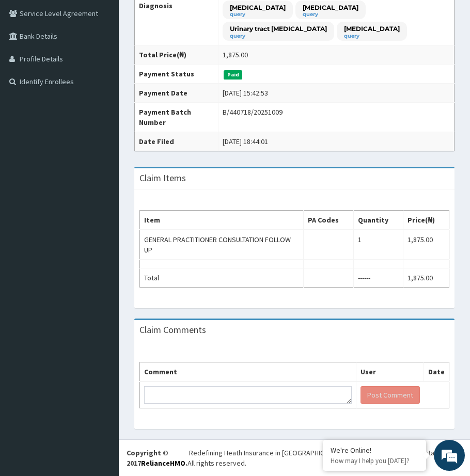 The width and height of the screenshot is (470, 476). Describe the element at coordinates (173, 330) in the screenshot. I see `h3: Claim Comments` at that location.